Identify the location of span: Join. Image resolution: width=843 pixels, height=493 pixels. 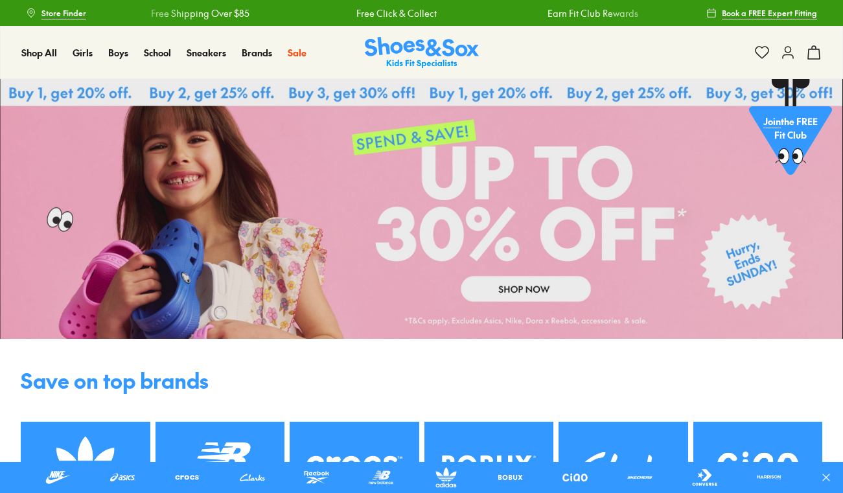
(772, 121).